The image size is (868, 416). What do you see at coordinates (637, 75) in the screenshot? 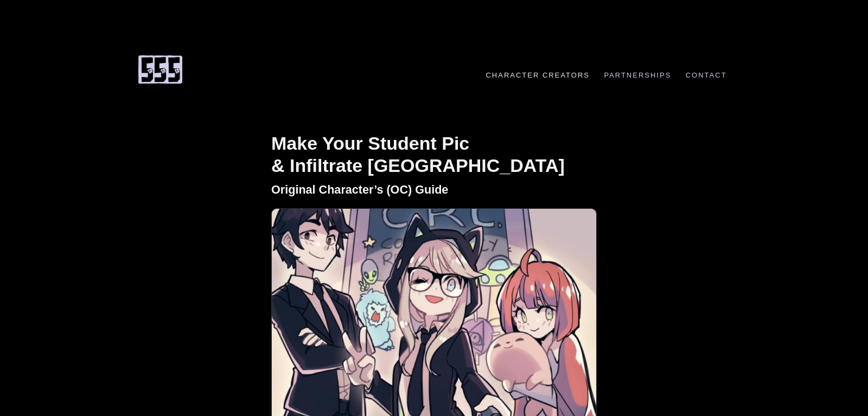
I see `a: Partnerships` at bounding box center [637, 75].